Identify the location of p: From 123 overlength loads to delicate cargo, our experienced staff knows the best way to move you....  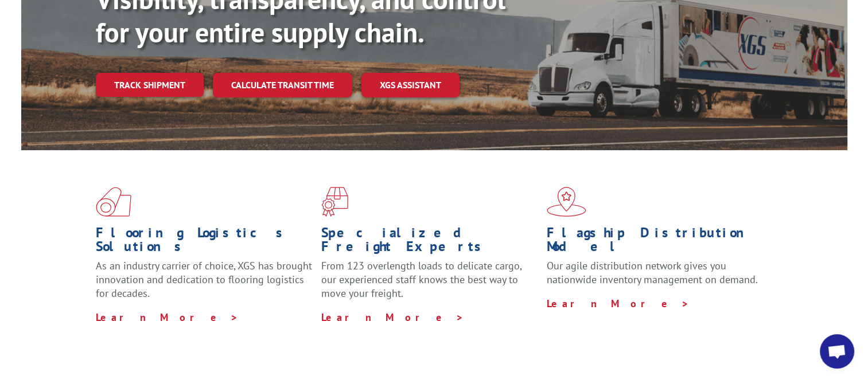
(430, 285).